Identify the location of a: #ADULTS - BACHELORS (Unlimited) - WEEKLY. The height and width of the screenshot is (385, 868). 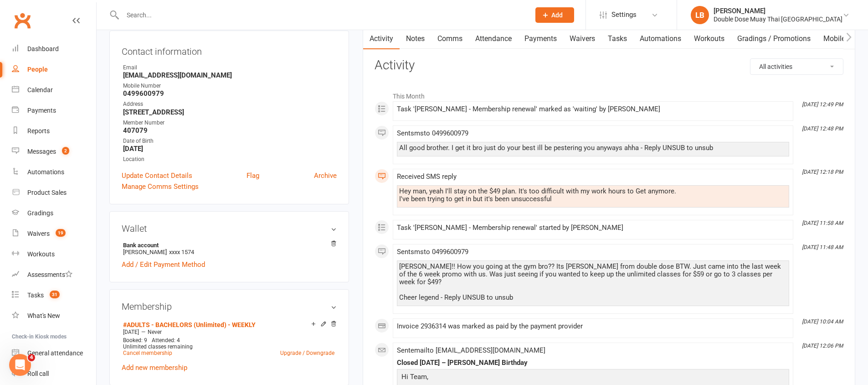
(190, 324).